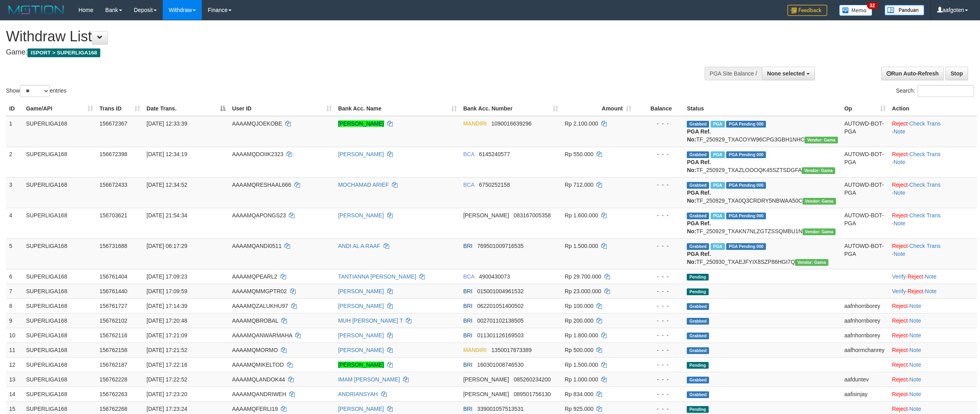 This screenshot has width=980, height=414. What do you see at coordinates (326, 37) in the screenshot?
I see `h1: Withdraw List` at bounding box center [326, 37].